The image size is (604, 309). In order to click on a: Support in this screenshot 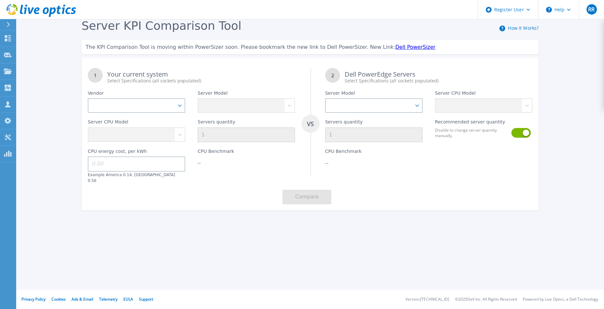, I will do `click(146, 299)`.